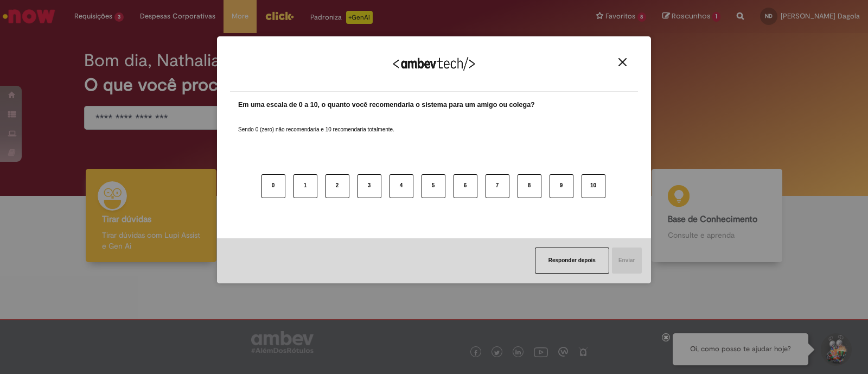 This screenshot has height=374, width=868. I want to click on label: Sendo 0 (zero) não recomendaria e 10 recomendaria totalmente., so click(317, 123).